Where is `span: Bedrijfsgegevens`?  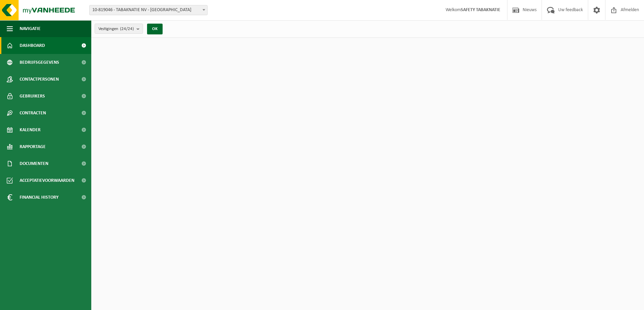 span: Bedrijfsgegevens is located at coordinates (39, 62).